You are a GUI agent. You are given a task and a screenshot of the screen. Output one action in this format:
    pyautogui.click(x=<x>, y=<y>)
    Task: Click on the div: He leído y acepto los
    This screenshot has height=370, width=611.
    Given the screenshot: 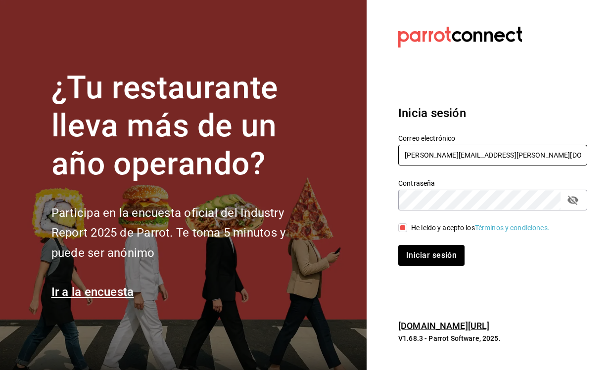 What is the action you would take?
    pyautogui.click(x=480, y=228)
    